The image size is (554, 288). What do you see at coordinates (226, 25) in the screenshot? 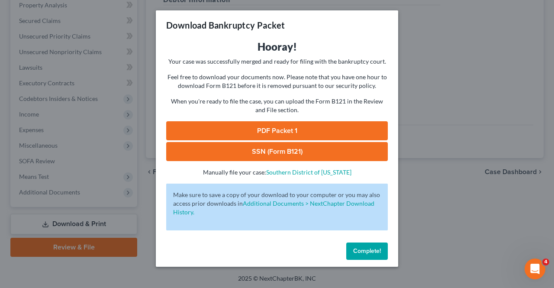
I see `h3: Download Bankruptcy Packet` at bounding box center [226, 25].